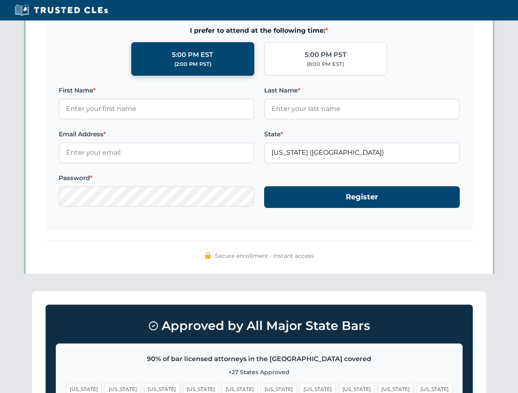 The width and height of the screenshot is (518, 393). What do you see at coordinates (259, 373) in the screenshot?
I see `p: +27 States Approved` at bounding box center [259, 373].